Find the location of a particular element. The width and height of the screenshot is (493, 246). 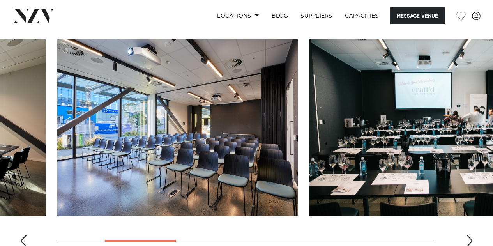

a: Capacities is located at coordinates (362, 16).